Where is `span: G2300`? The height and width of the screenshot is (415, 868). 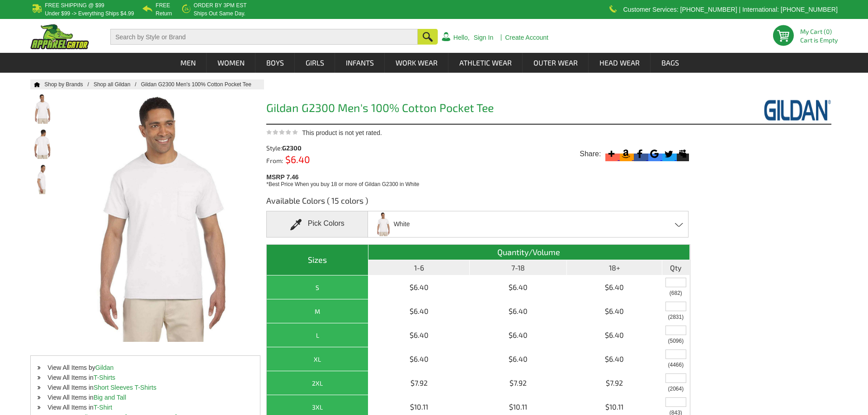
span: G2300 is located at coordinates (292, 148).